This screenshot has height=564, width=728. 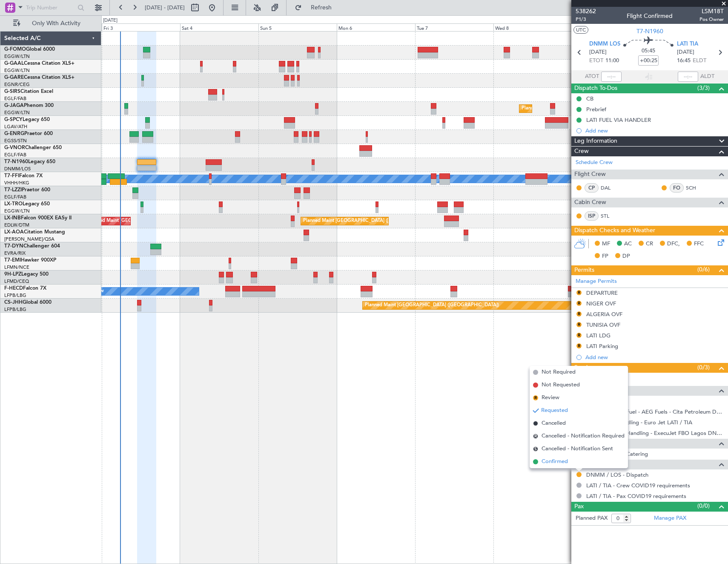 What do you see at coordinates (219, 27) in the screenshot?
I see `div: Sat 4` at bounding box center [219, 27].